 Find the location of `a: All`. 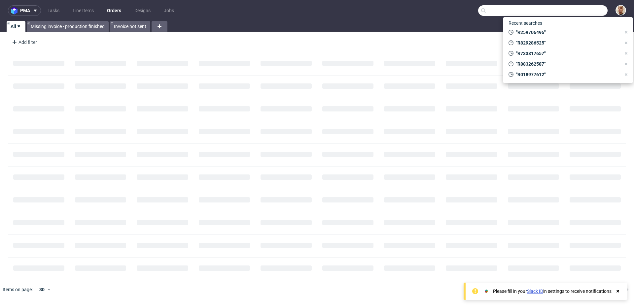

a: All is located at coordinates (16, 26).